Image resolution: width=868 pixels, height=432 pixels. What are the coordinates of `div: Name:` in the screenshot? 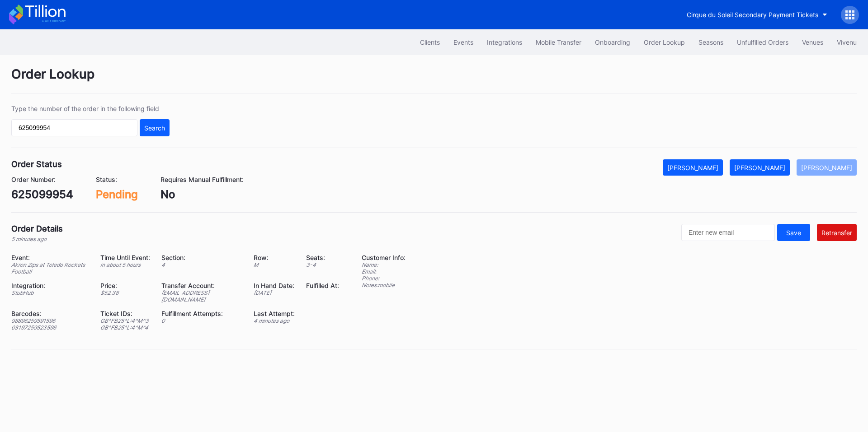 It's located at (383, 265).